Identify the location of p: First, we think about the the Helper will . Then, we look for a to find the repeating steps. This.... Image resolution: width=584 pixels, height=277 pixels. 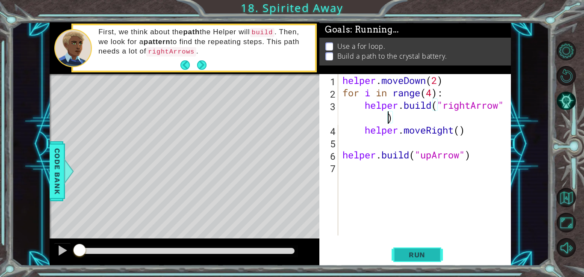
(204, 42).